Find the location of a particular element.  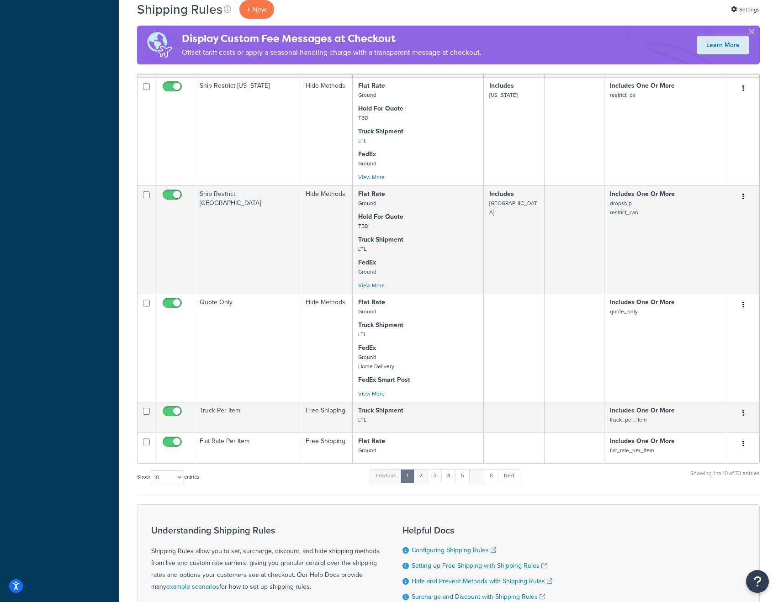

a: Learn More is located at coordinates (722, 45).